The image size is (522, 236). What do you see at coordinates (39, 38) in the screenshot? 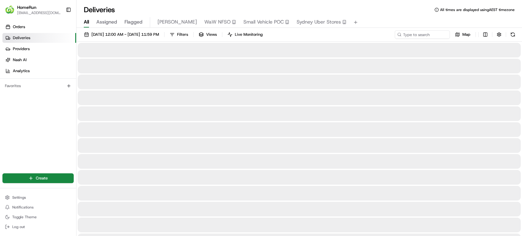
I see `a: Deliveries` at bounding box center [39, 38].